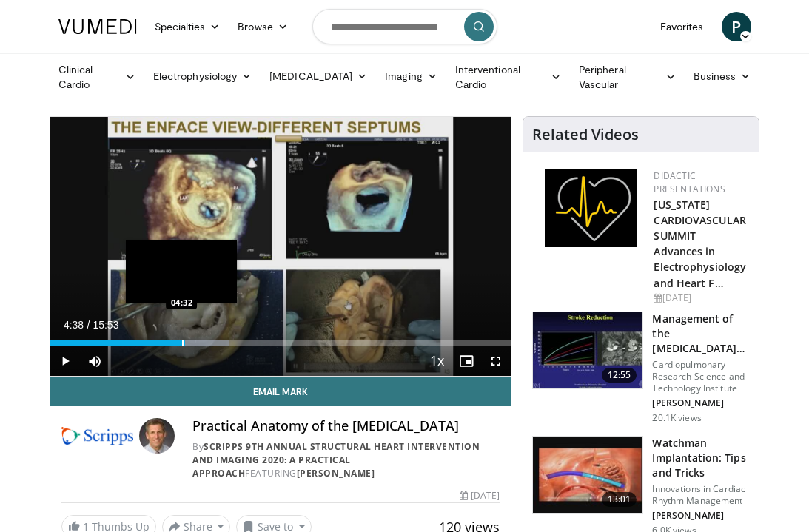 This screenshot has width=809, height=532. What do you see at coordinates (405, 27) in the screenshot?
I see `input: Search topics, interventions` at bounding box center [405, 27].